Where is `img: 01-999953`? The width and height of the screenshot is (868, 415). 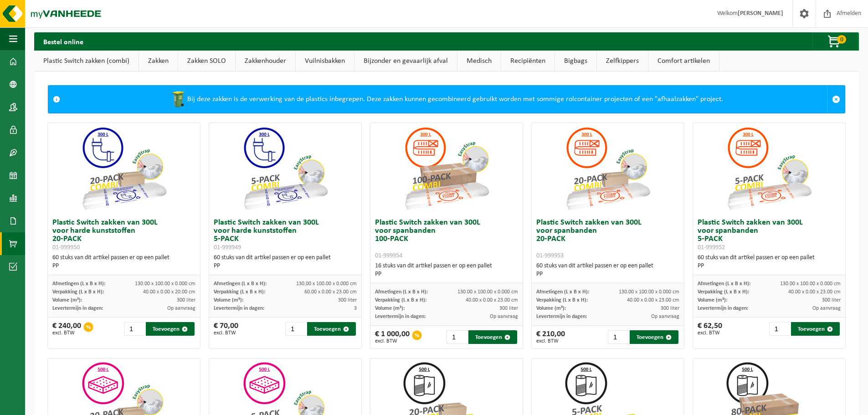
img: 01-999953 is located at coordinates (608, 168).